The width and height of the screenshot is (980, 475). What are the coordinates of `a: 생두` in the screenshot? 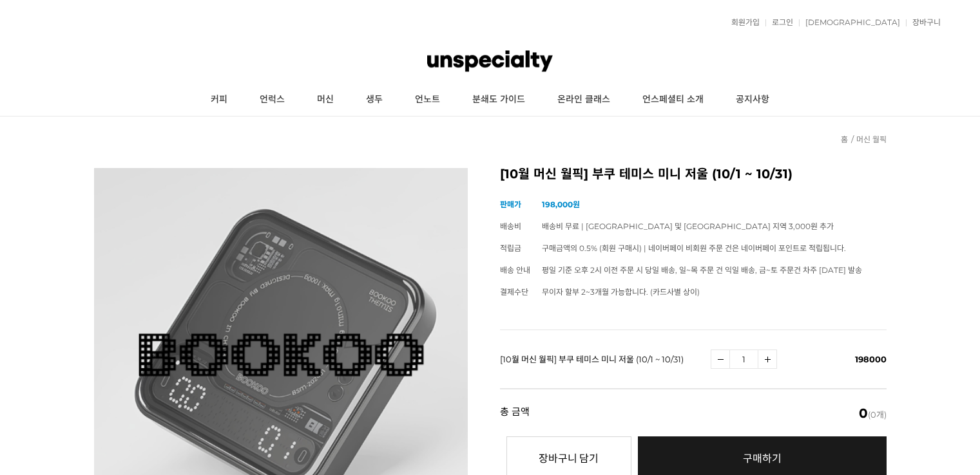 It's located at (375, 100).